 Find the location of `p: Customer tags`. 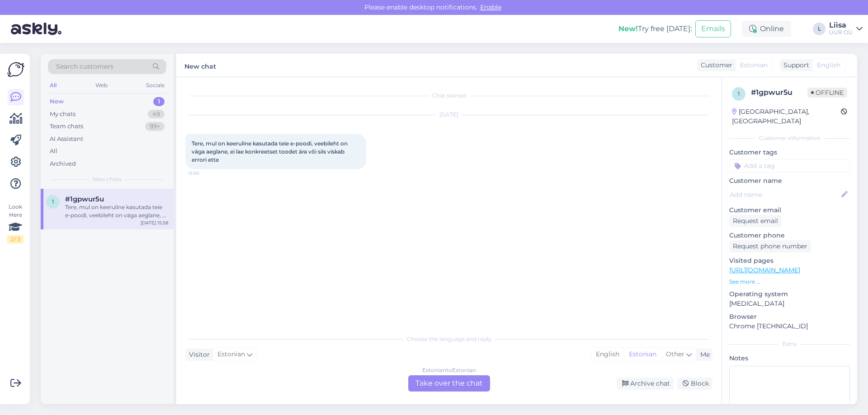

p: Customer tags is located at coordinates (789, 152).